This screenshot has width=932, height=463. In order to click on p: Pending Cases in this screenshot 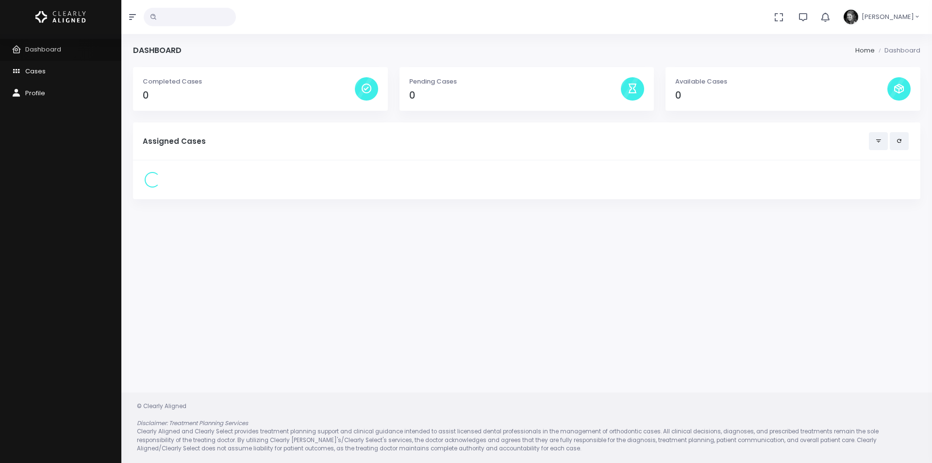, I will do `click(515, 82)`.